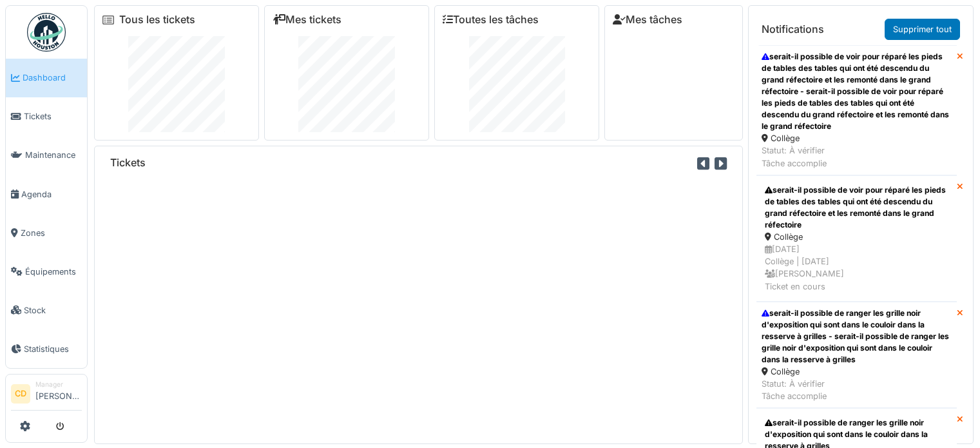 This screenshot has width=980, height=448. I want to click on span: Statistiques, so click(53, 349).